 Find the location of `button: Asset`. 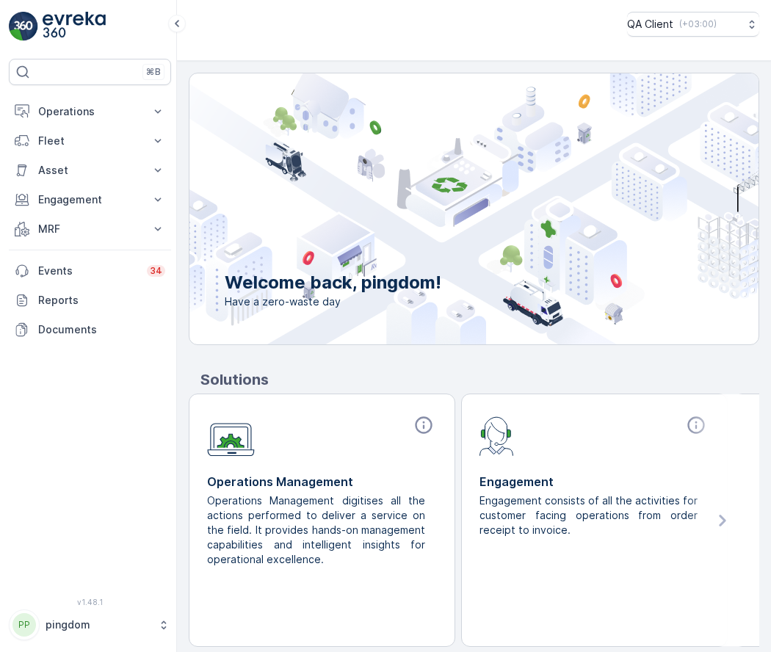

button: Asset is located at coordinates (90, 170).